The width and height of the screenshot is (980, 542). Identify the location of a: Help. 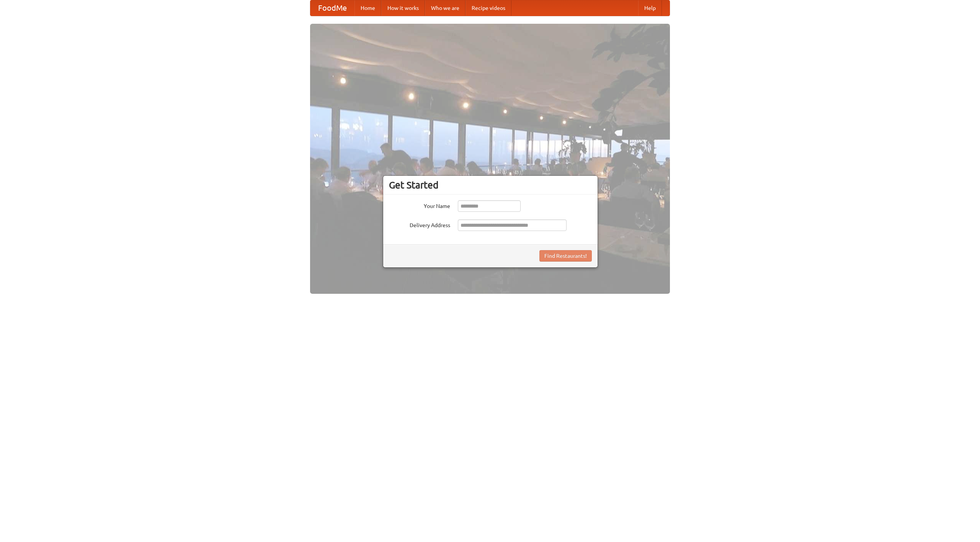
(650, 8).